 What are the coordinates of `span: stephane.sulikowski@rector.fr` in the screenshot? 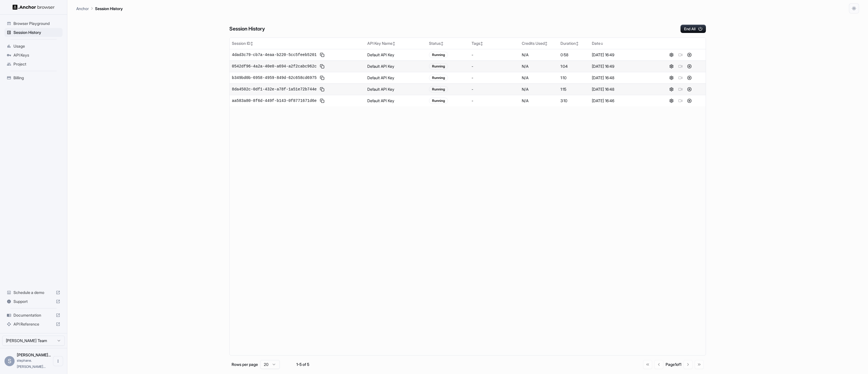 It's located at (31, 364).